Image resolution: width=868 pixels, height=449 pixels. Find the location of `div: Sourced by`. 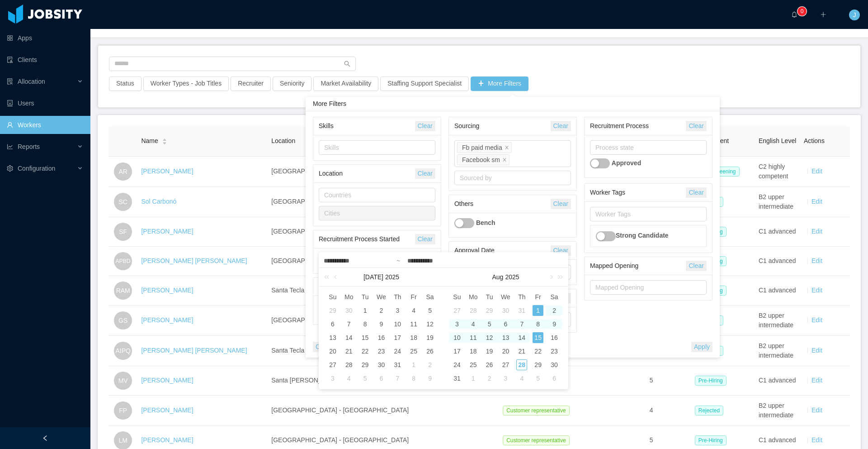

div: Sourced by is located at coordinates (511, 178).